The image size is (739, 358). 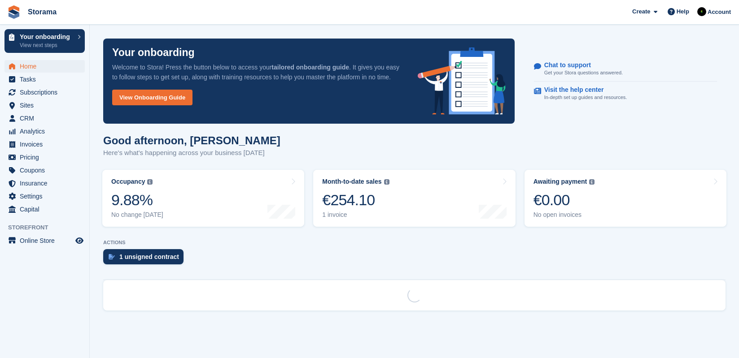 What do you see at coordinates (258, 72) in the screenshot?
I see `p: Welcome to Stora! Press the button below to access your . It gives you easy to follow steps to ge...` at bounding box center [258, 72].